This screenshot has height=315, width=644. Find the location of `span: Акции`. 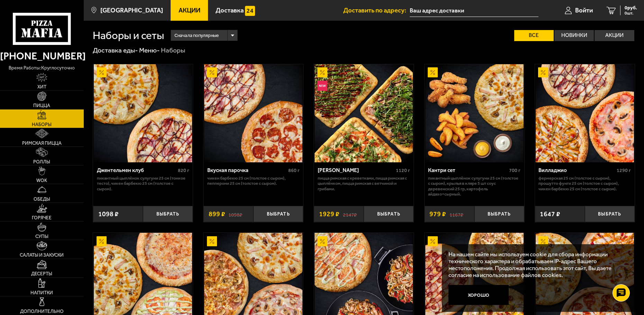

span: Акции is located at coordinates (189, 10).